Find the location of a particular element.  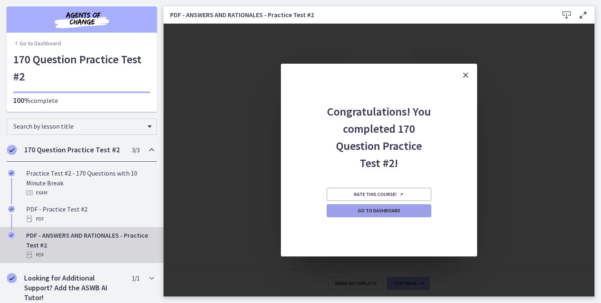

div: Search by lesson title is located at coordinates (82, 127).